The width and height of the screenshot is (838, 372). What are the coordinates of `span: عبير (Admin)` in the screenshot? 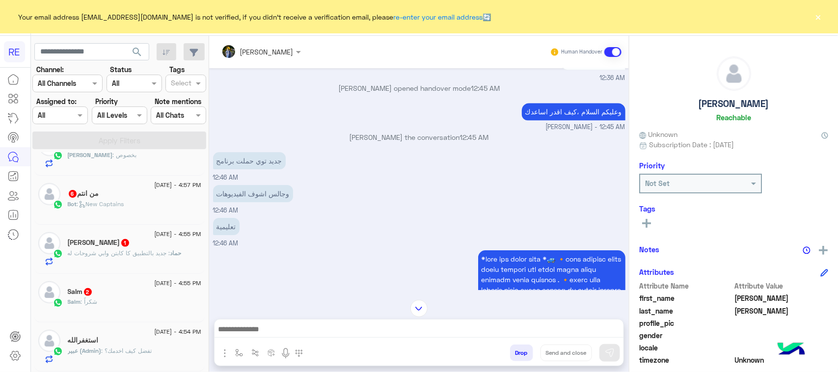 It's located at (84, 351).